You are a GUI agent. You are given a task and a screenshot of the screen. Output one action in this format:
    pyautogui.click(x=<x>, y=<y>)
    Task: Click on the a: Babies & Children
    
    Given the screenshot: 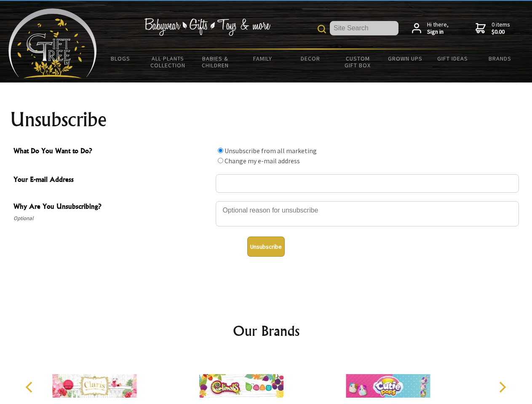 What is the action you would take?
    pyautogui.click(x=215, y=62)
    